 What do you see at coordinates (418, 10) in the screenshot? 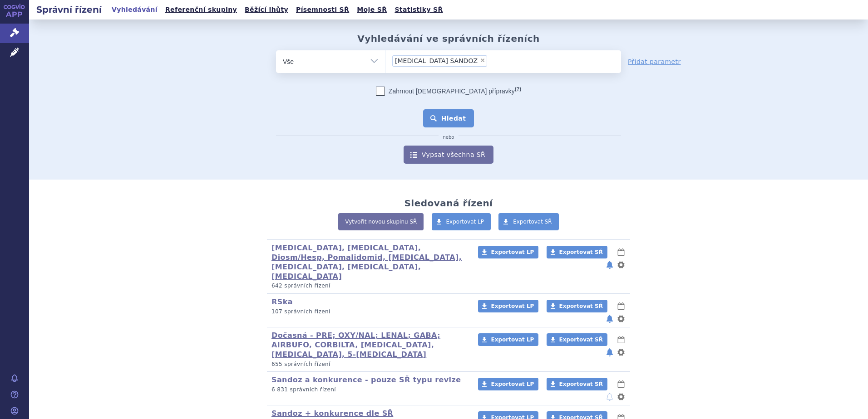
I see `a: Statistiky SŘ` at bounding box center [418, 10].